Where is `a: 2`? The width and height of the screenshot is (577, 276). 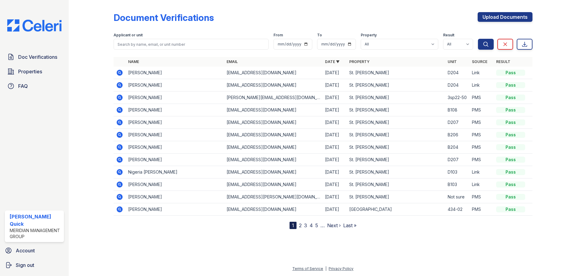 a: 2 is located at coordinates (300, 225).